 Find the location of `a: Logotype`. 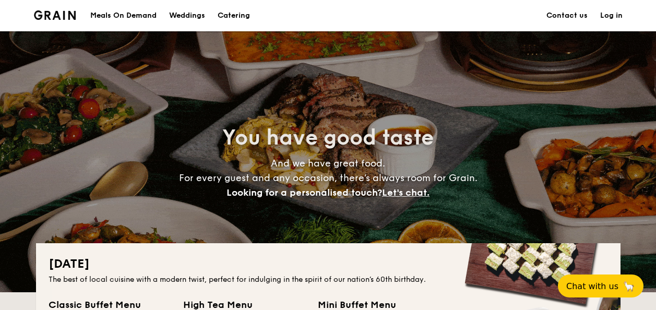

a: Logotype is located at coordinates (55, 15).